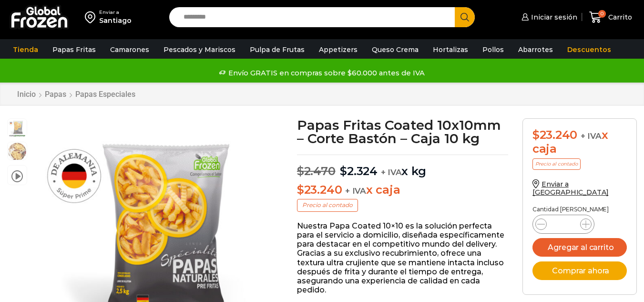 Image resolution: width=644 pixels, height=302 pixels. What do you see at coordinates (116, 20) in the screenshot?
I see `div: Santiago` at bounding box center [116, 20].